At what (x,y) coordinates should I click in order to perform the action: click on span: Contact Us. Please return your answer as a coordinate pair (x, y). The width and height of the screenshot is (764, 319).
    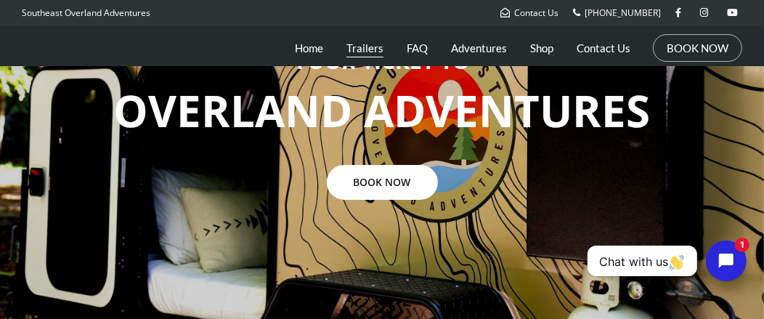
    Looking at the image, I should click on (536, 12).